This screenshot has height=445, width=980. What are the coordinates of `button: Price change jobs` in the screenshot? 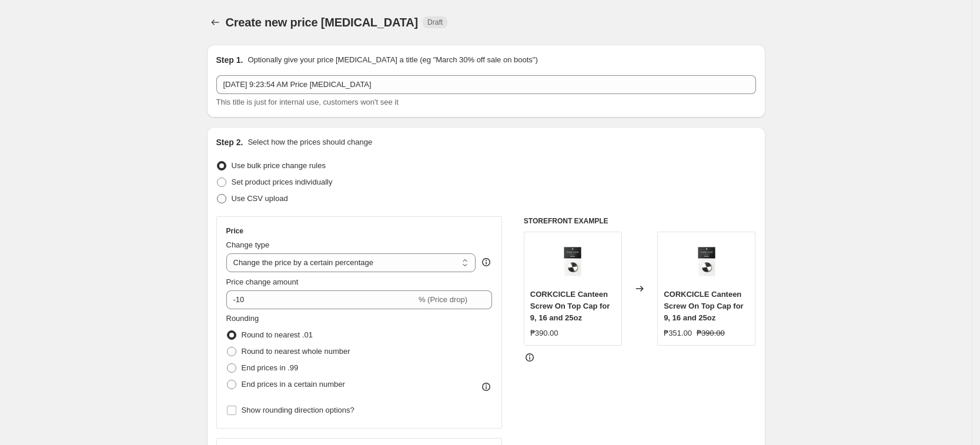 It's located at (215, 23).